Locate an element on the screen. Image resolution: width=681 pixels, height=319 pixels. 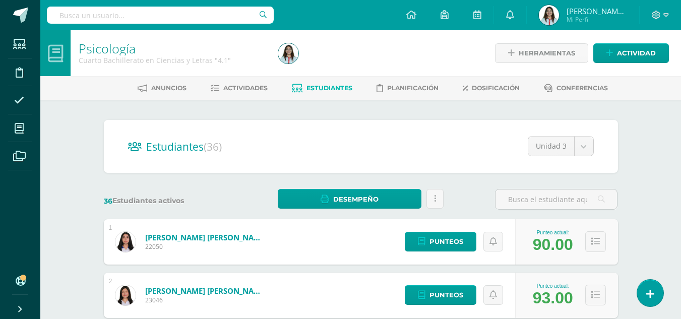
span: Actividad is located at coordinates (636, 53).